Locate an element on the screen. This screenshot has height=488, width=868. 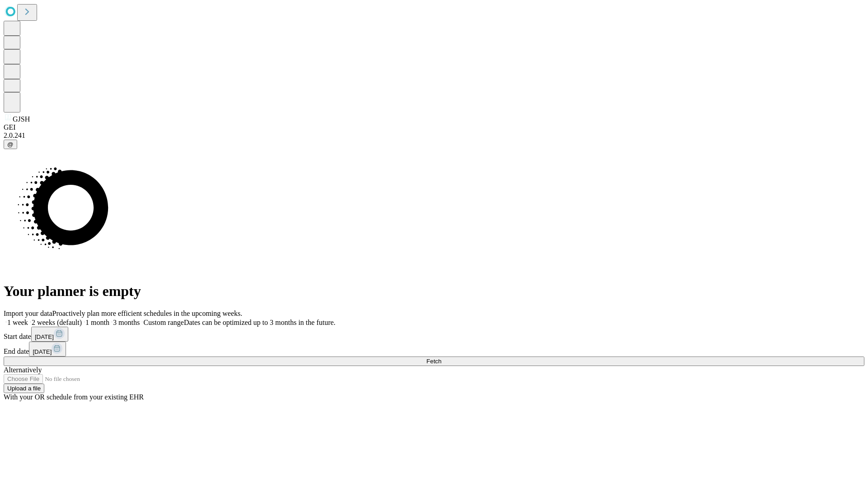
span: Fetch is located at coordinates (433, 361).